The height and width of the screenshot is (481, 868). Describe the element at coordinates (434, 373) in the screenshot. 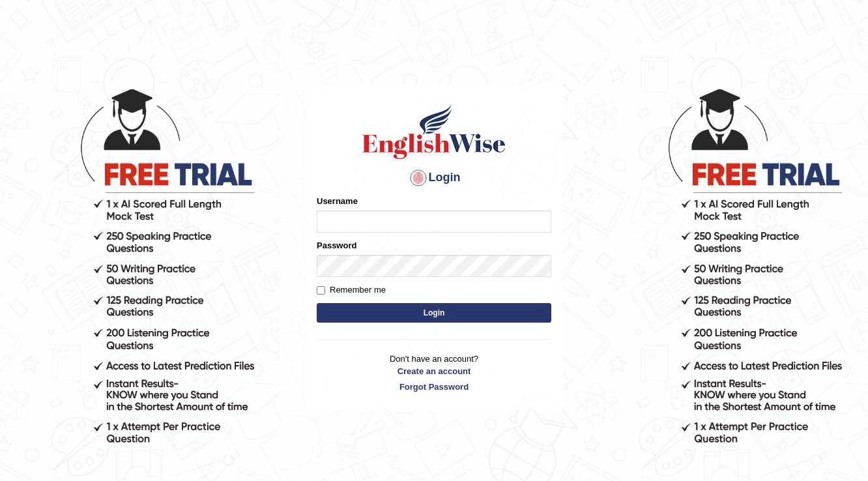

I see `p: Don't have an account?` at that location.